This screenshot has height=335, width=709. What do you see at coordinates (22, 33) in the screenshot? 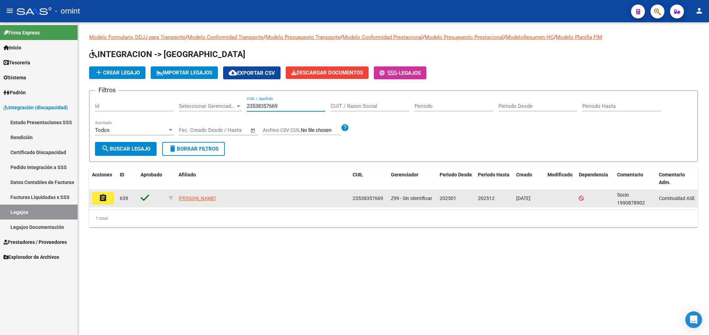
I see `span: Firma Express` at bounding box center [22, 33].